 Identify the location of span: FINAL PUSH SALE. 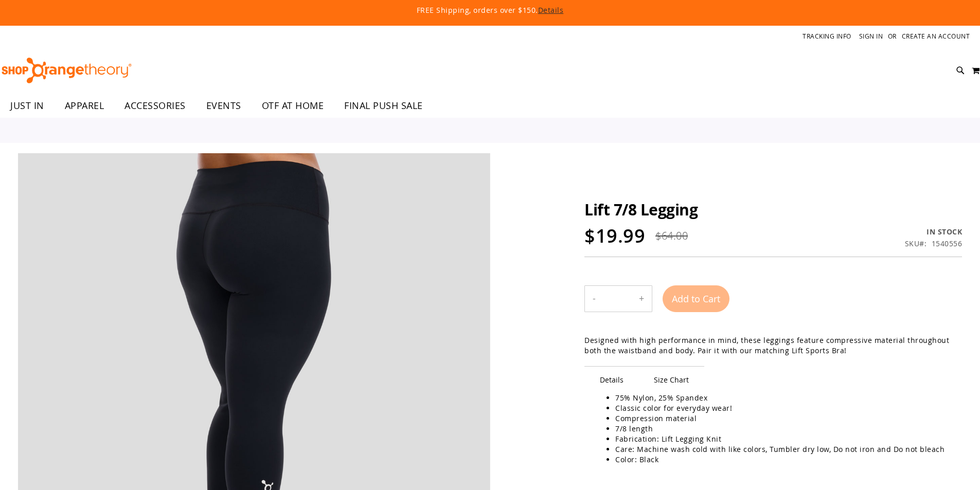
(383, 106).